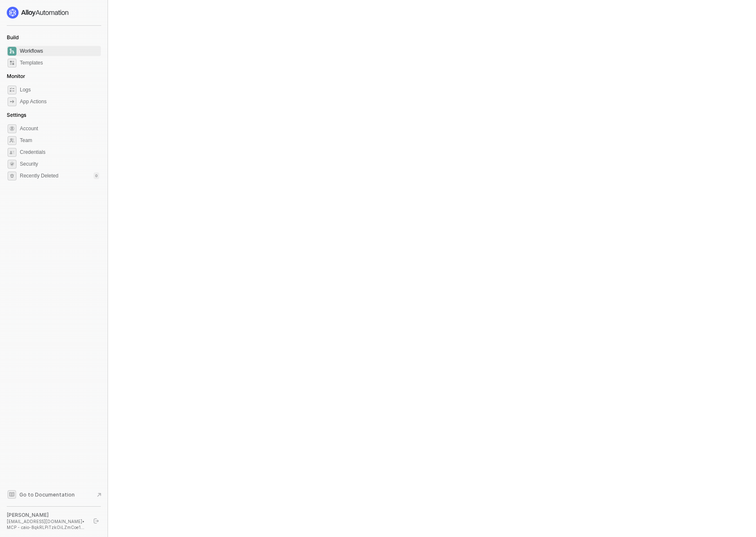  I want to click on span: logout, so click(96, 521).